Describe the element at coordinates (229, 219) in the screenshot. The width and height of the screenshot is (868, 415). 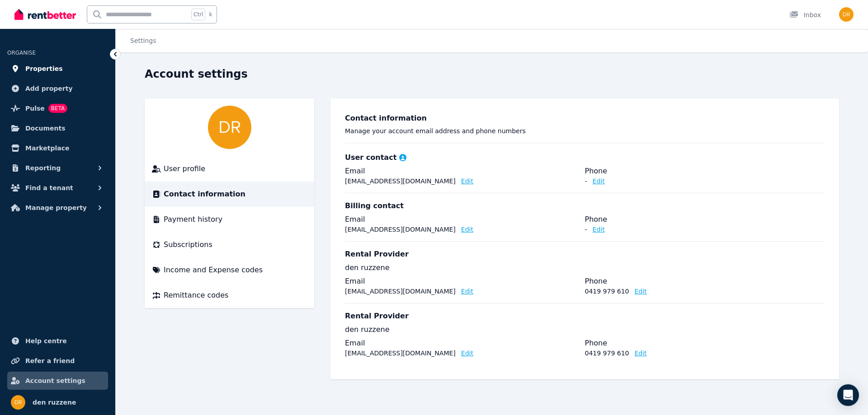
I see `a: Payment history` at that location.